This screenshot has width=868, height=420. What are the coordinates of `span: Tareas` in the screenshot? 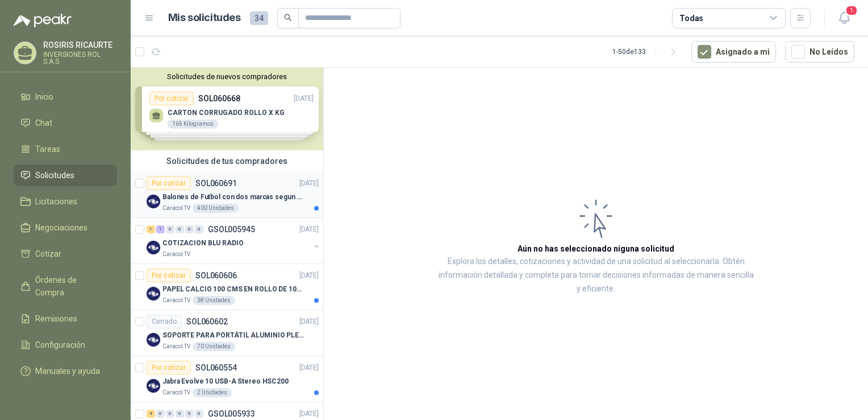 It's located at (48, 149).